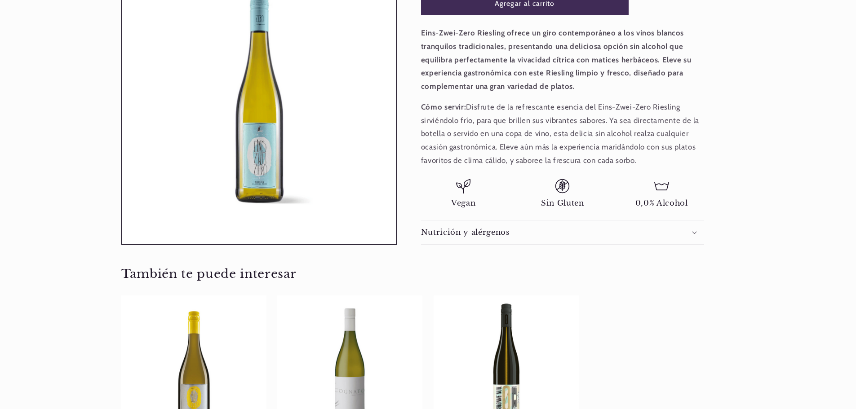  What do you see at coordinates (662, 203) in the screenshot?
I see `span: 0,0% Alcohol` at bounding box center [662, 203].